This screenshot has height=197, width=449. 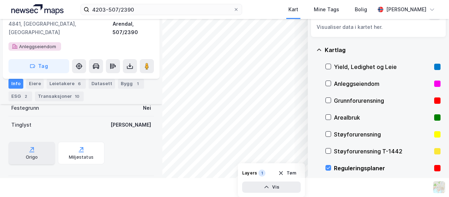 What do you see at coordinates (20, 97) in the screenshot?
I see `div: ESG` at bounding box center [20, 97].